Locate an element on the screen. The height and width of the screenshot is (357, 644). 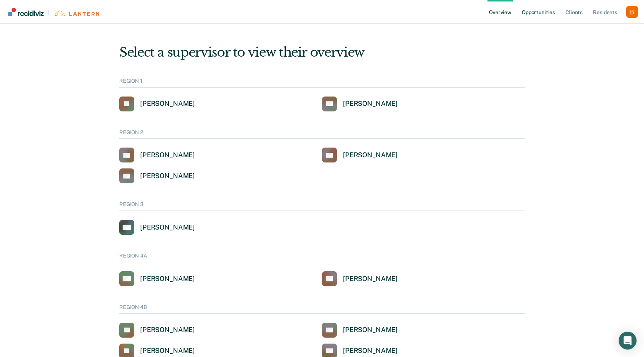
div: REGION 4B is located at coordinates (322, 309).